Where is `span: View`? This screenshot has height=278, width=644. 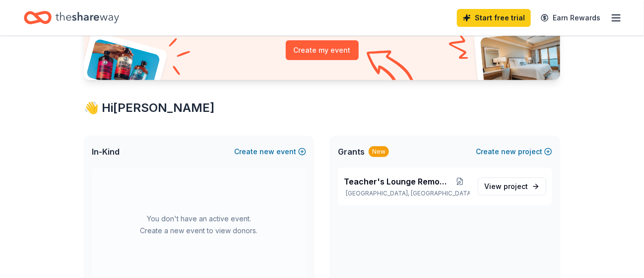
span: View is located at coordinates (506, 186).